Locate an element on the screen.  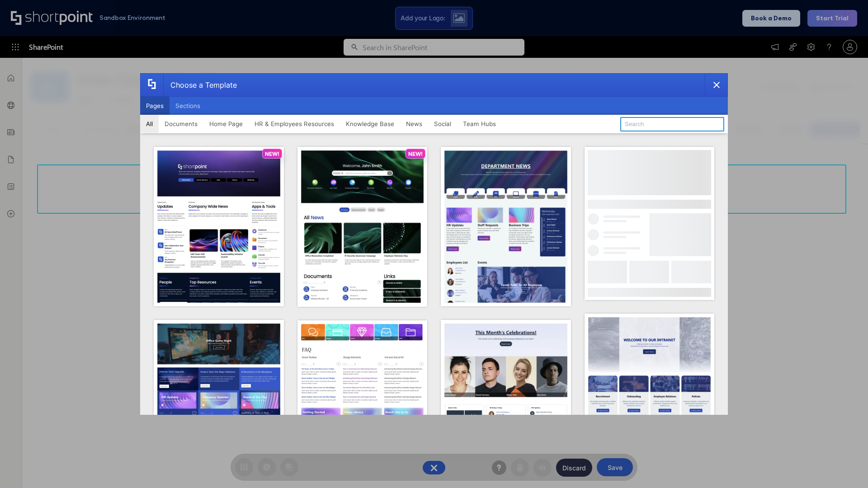
div: template selector is located at coordinates (434, 244).